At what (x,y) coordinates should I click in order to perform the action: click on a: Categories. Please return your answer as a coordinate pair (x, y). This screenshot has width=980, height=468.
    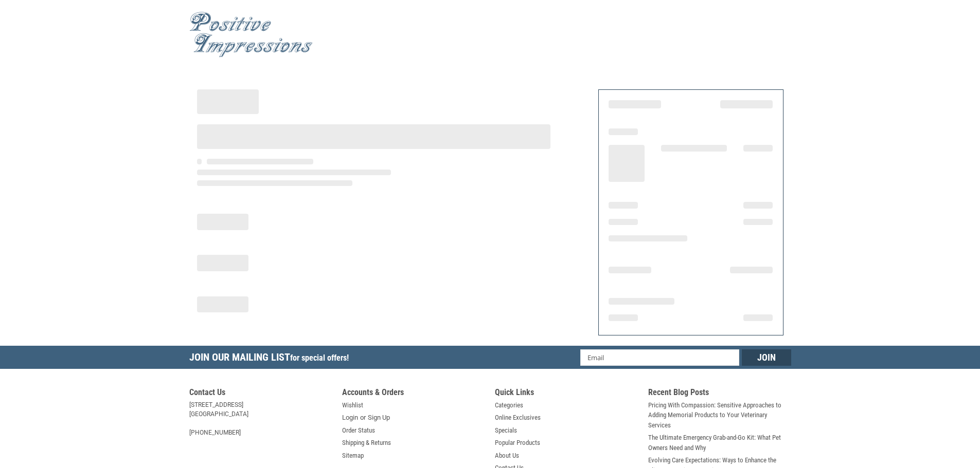
    Looking at the image, I should click on (509, 405).